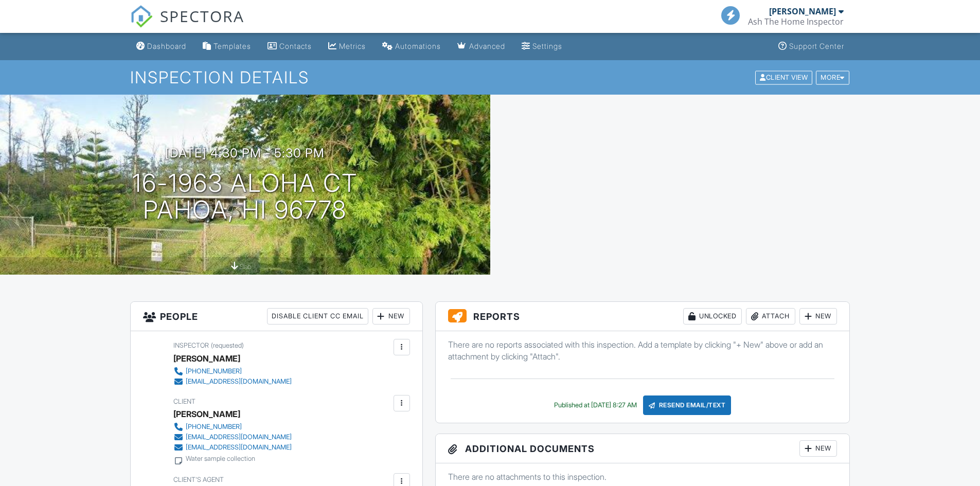 The width and height of the screenshot is (980, 486). What do you see at coordinates (232, 46) in the screenshot?
I see `div: Templates` at bounding box center [232, 46].